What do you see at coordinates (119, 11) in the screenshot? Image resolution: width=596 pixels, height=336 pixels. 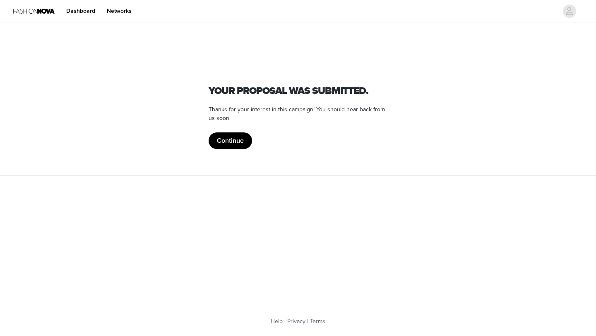 I see `a: Networks` at bounding box center [119, 11].